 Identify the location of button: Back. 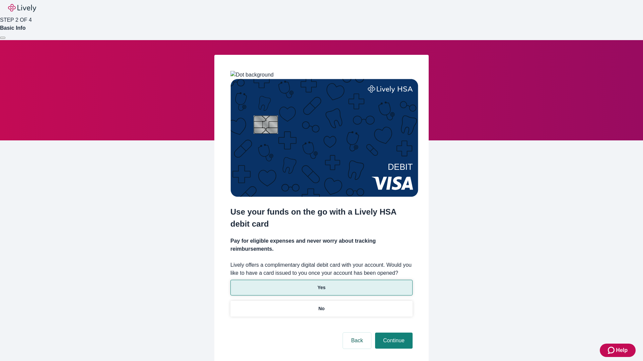
(357, 341).